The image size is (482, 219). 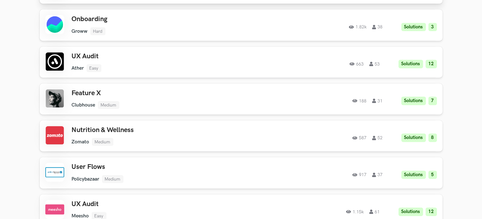 What do you see at coordinates (241, 136) in the screenshot?
I see `a: Nutrition & Wellness Zomato Medium 587 52 Solutions 8` at bounding box center [241, 136].